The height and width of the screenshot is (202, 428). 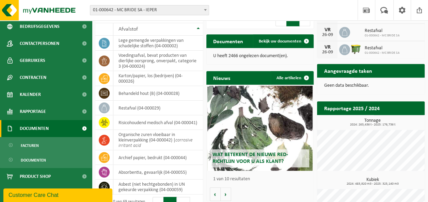 I want to click on a: Bekijk rapportage, so click(x=399, y=122).